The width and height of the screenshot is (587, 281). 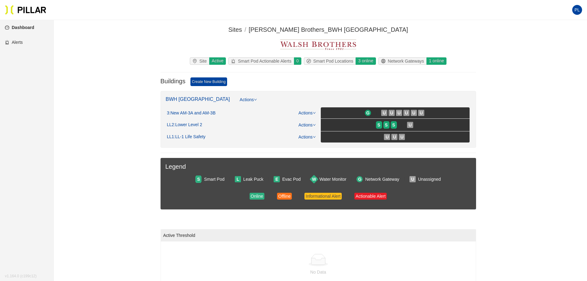 I want to click on div: Leak Puck, so click(x=253, y=179).